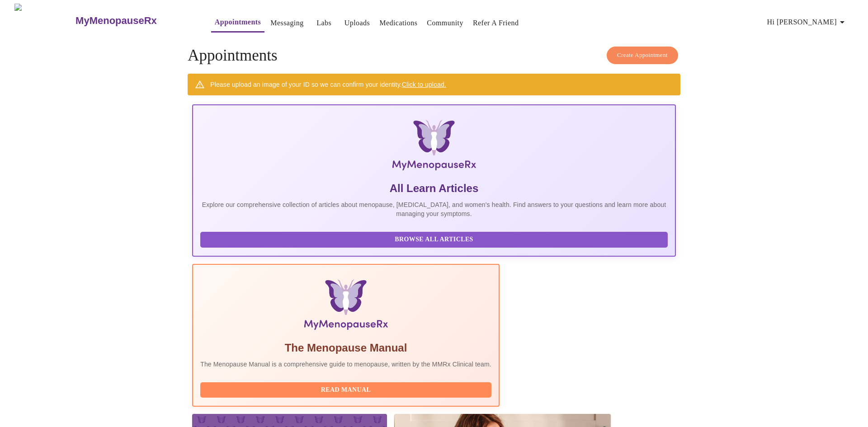 The image size is (868, 427). Describe the element at coordinates (434, 56) in the screenshot. I see `h4: Appointments` at that location.